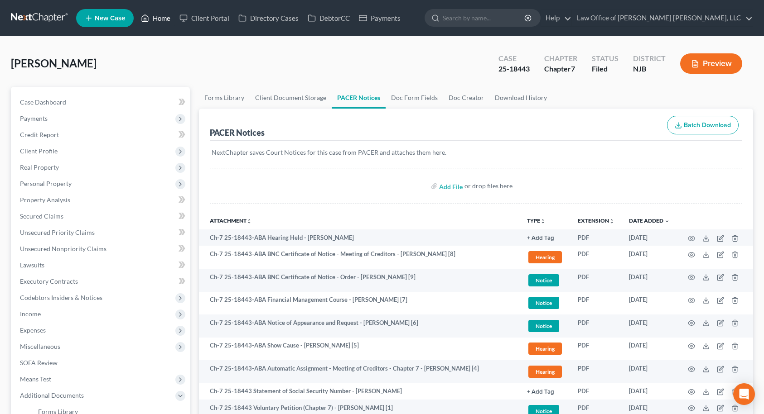 The width and height of the screenshot is (764, 414). I want to click on span: Means Test, so click(35, 379).